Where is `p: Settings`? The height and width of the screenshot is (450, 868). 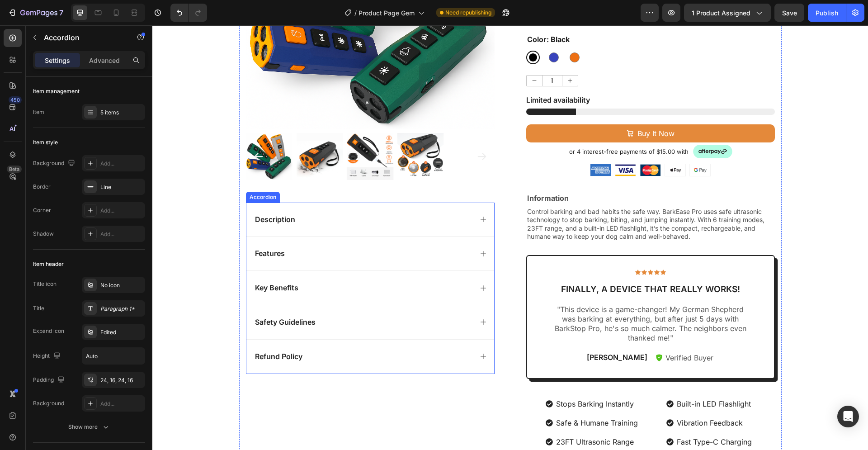
p: Settings is located at coordinates (57, 60).